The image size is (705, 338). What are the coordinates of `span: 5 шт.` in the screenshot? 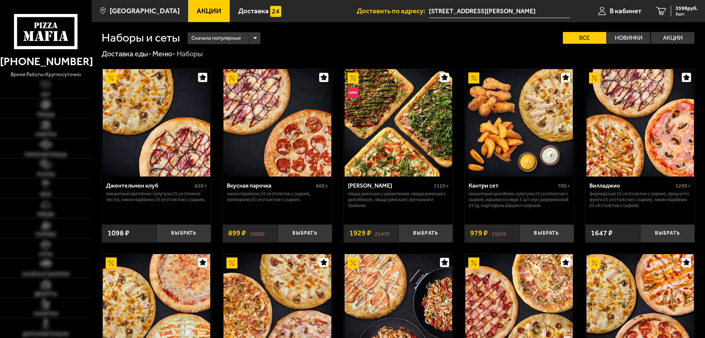 It's located at (687, 14).